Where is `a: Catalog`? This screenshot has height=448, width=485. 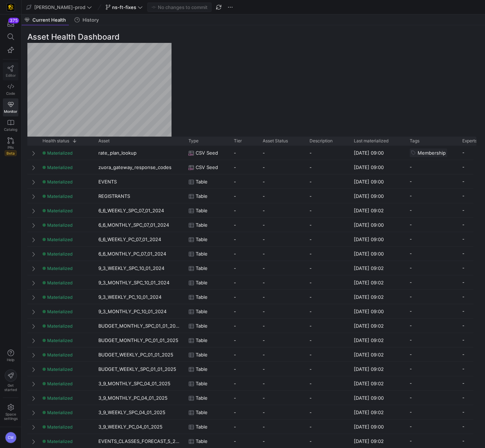 a: Catalog is located at coordinates (11, 126).